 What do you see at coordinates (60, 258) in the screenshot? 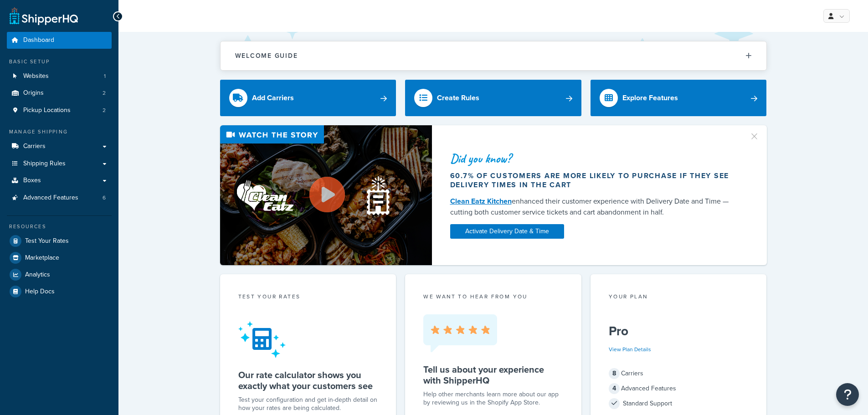
I see `li: Marketplace` at bounding box center [60, 258].